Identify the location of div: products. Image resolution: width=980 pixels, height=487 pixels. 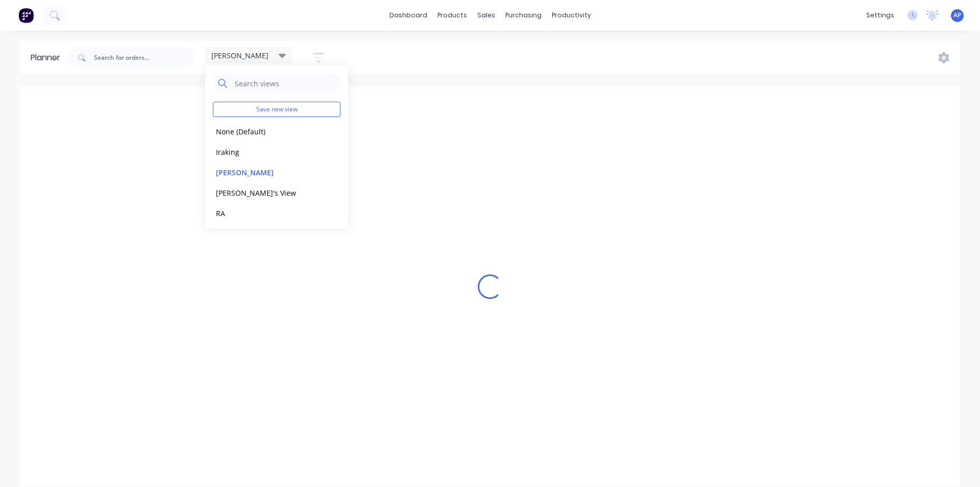
(452, 16).